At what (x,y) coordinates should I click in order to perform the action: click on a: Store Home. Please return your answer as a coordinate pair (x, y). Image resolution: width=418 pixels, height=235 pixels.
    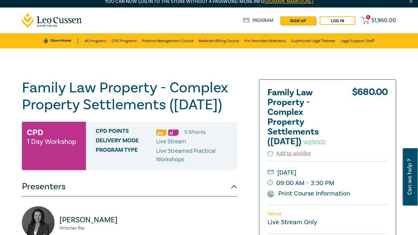
    Looking at the image, I should click on (61, 41).